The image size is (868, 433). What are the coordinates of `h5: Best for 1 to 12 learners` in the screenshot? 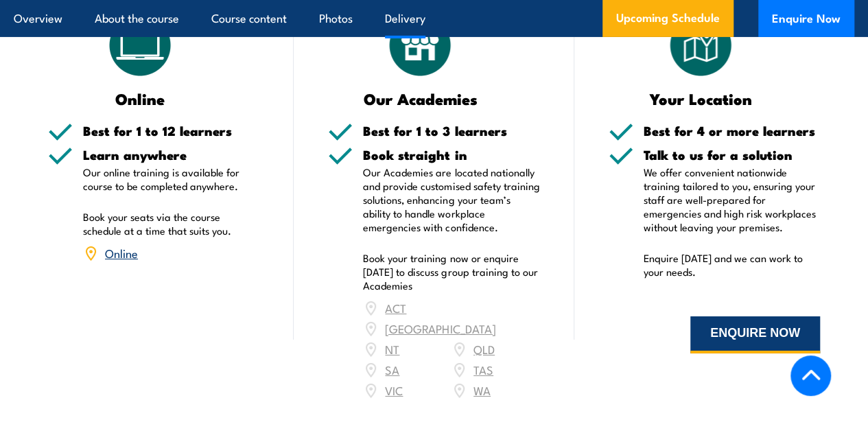 It's located at (171, 131).